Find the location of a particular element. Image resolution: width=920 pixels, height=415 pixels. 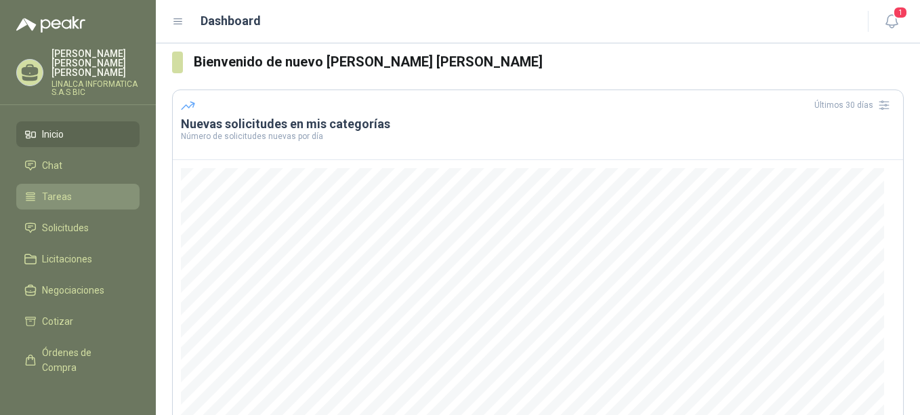

span: Inicio is located at coordinates (53, 134).